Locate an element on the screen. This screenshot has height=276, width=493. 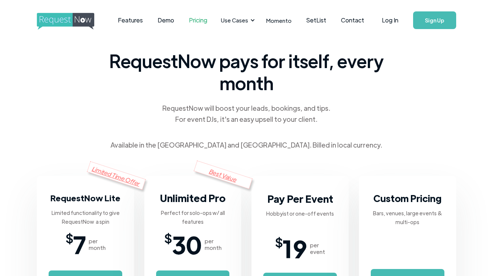
span: 7 is located at coordinates (79, 244).